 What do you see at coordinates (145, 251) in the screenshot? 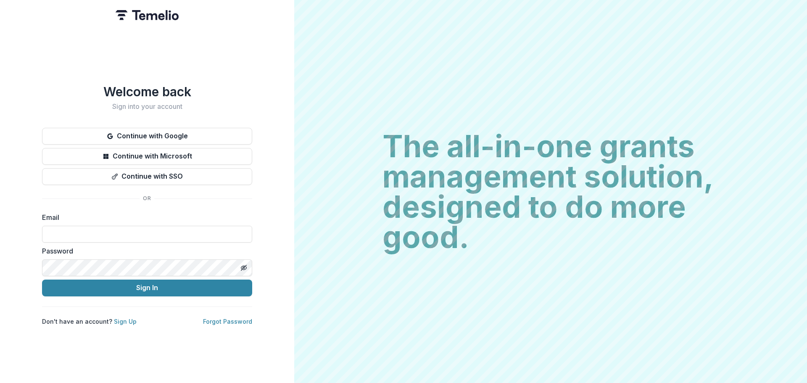
I see `label: Password` at bounding box center [145, 251].